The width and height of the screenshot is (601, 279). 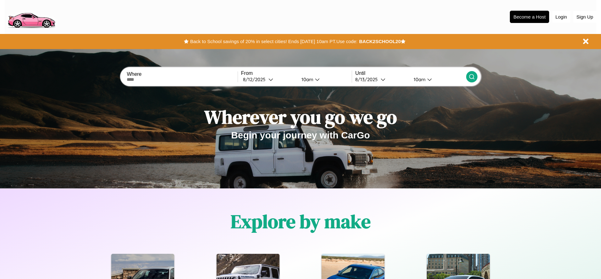 What do you see at coordinates (297, 73) in the screenshot?
I see `label: From` at bounding box center [297, 73].